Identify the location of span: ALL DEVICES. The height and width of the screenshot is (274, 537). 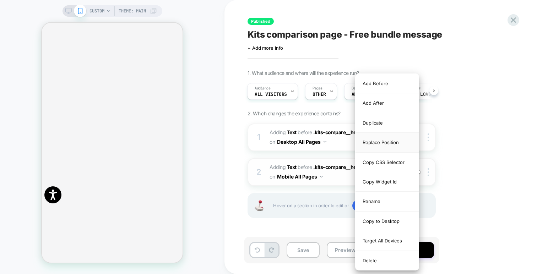
(366, 94).